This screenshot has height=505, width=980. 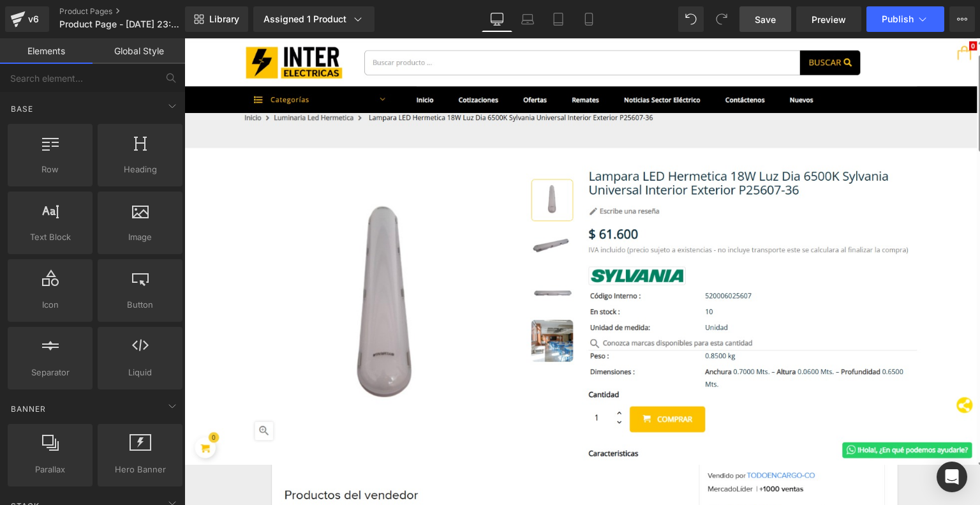 I want to click on span: Preview, so click(x=829, y=19).